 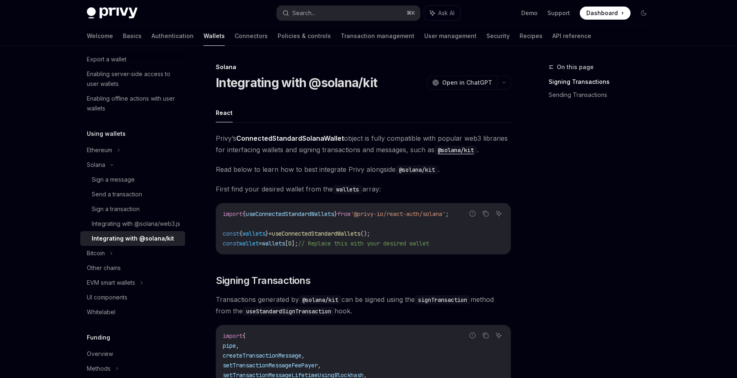 What do you see at coordinates (133, 180) in the screenshot?
I see `a: Sign a message` at bounding box center [133, 180].